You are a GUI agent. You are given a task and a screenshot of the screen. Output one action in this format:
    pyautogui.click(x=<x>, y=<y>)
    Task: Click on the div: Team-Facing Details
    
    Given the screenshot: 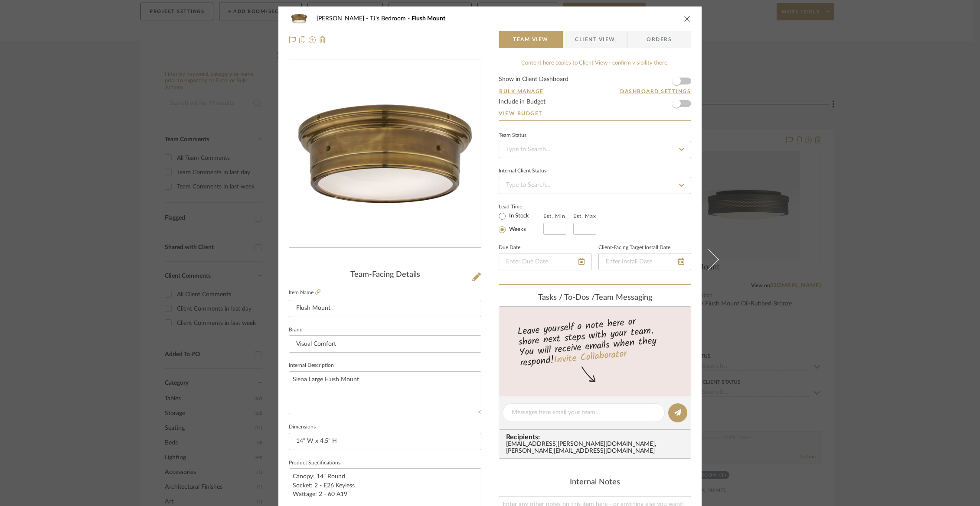 What is the action you would take?
    pyautogui.click(x=385, y=275)
    